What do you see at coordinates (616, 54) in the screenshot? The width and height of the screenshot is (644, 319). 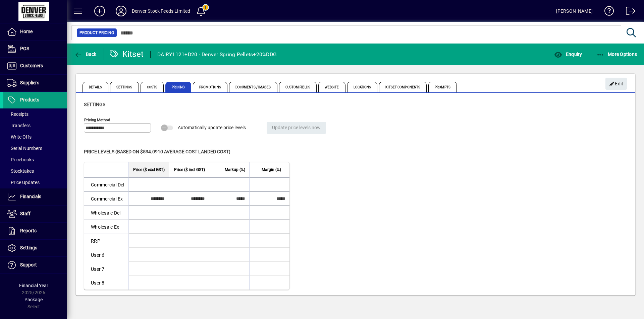 I see `span: More Options` at bounding box center [616, 54].